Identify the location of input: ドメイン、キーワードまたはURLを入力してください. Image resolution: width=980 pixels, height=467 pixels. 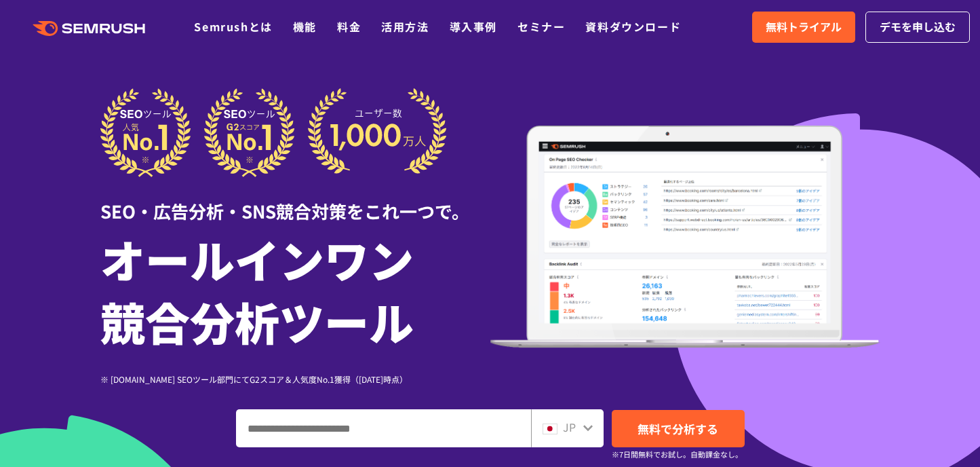
(383, 428).